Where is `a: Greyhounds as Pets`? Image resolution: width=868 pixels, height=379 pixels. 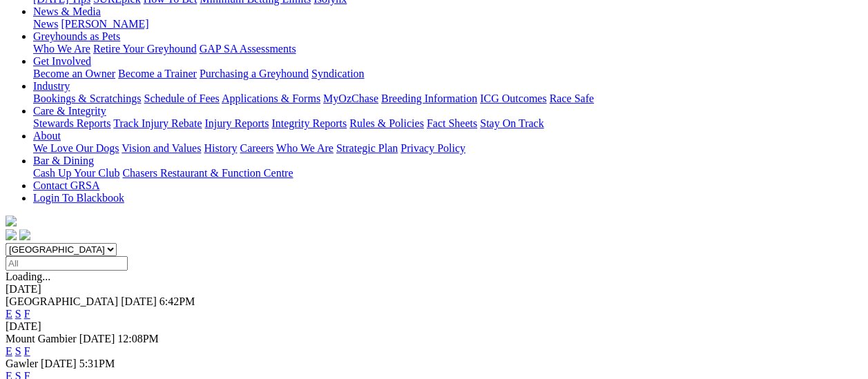
a: Greyhounds as Pets is located at coordinates (76, 36).